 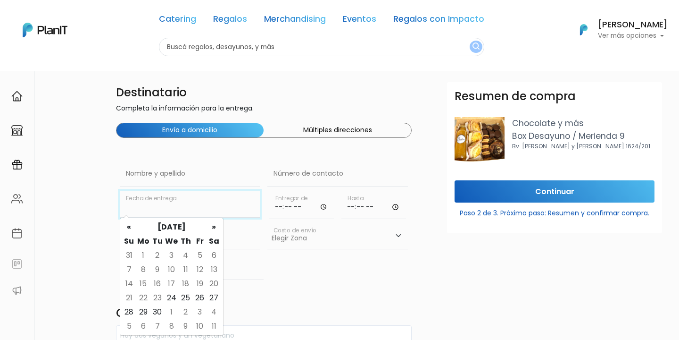 I want to click on button: Múltiples direcciones, so click(x=337, y=130).